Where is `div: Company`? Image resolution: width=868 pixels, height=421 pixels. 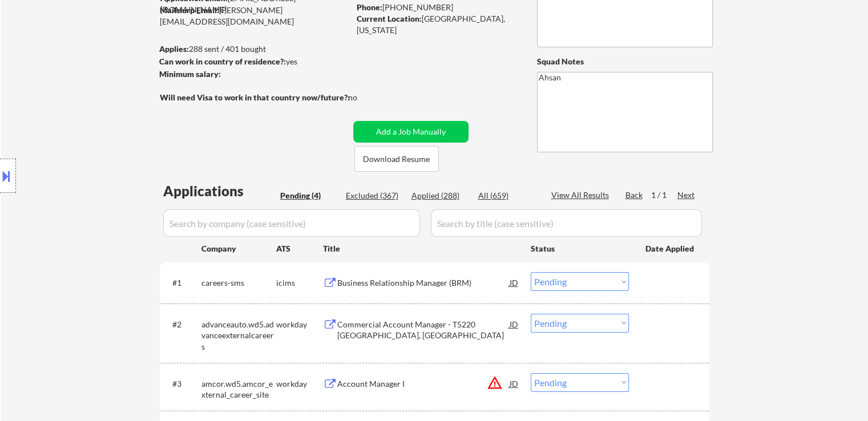 div: Company is located at coordinates (239, 249).